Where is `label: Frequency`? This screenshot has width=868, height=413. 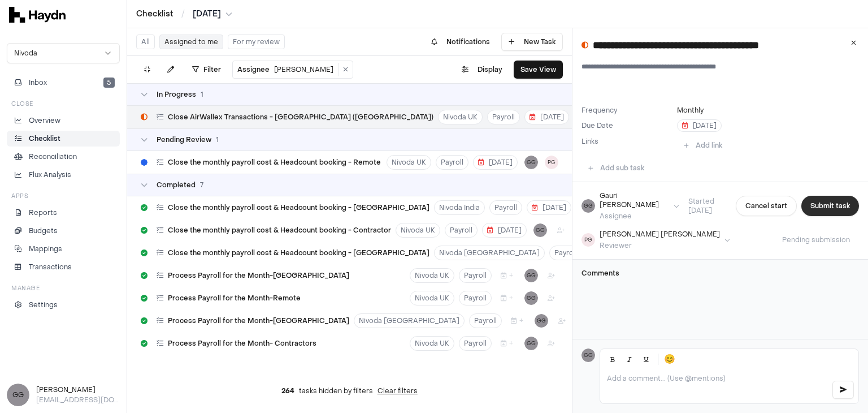
label: Frequency is located at coordinates (627, 111).